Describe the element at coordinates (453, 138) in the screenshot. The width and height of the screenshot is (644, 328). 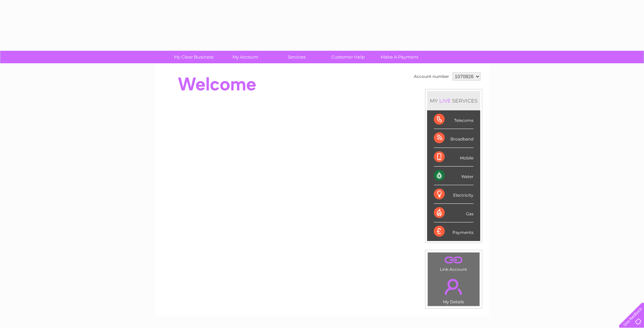
I see `div: Broadband` at that location.